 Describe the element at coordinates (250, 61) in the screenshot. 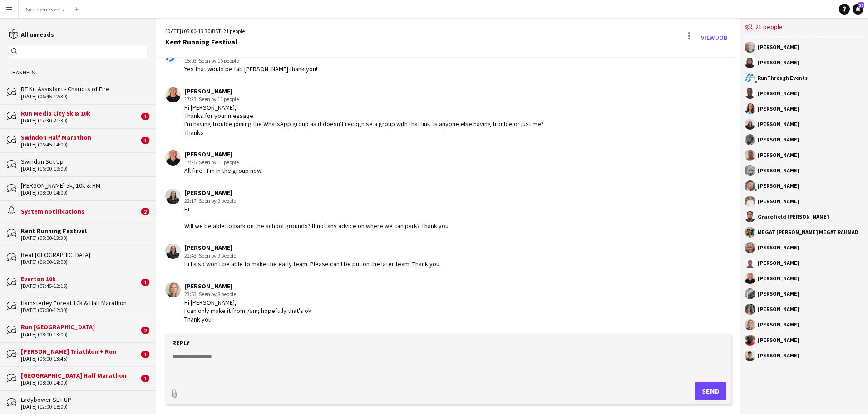

I see `div: 15:03` at that location.